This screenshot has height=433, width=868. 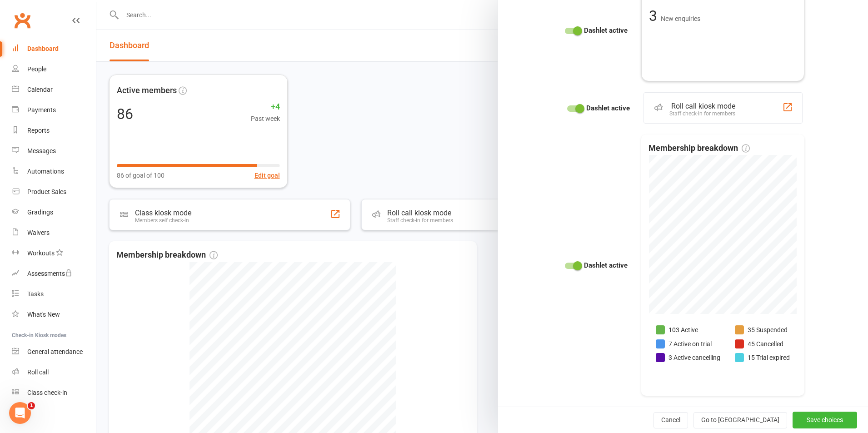 What do you see at coordinates (42, 110) in the screenshot?
I see `div: Payments` at bounding box center [42, 110].